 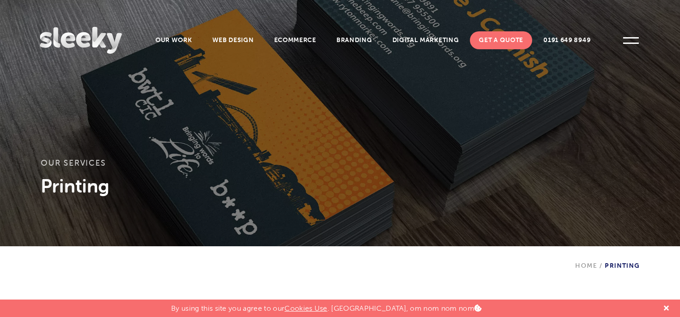 What do you see at coordinates (425, 40) in the screenshot?
I see `a: Digital Marketing` at bounding box center [425, 40].